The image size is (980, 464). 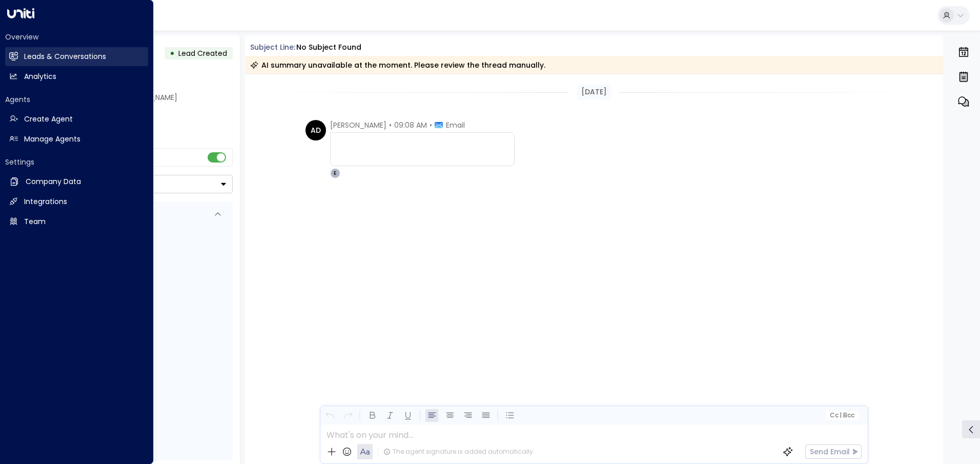 I want to click on h2: Settings, so click(x=76, y=162).